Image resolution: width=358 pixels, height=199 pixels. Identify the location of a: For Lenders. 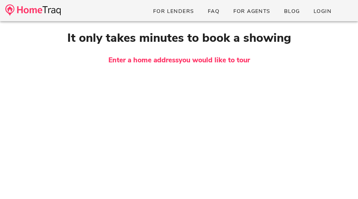
(174, 11).